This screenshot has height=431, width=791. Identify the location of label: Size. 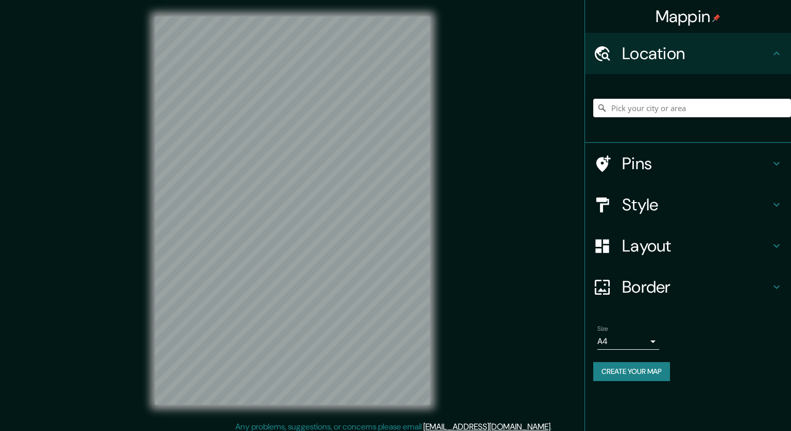
(602, 329).